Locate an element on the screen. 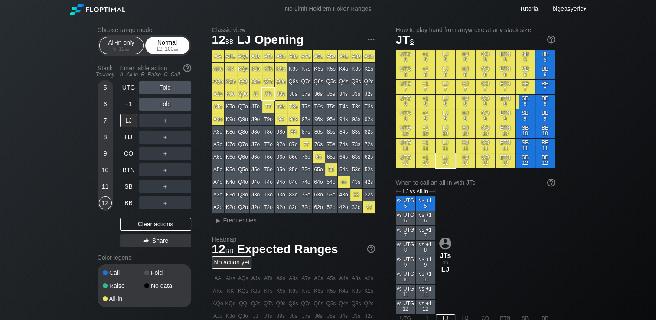 Image resolution: width=656 pixels, height=320 pixels. div: Q6s is located at coordinates (319, 81).